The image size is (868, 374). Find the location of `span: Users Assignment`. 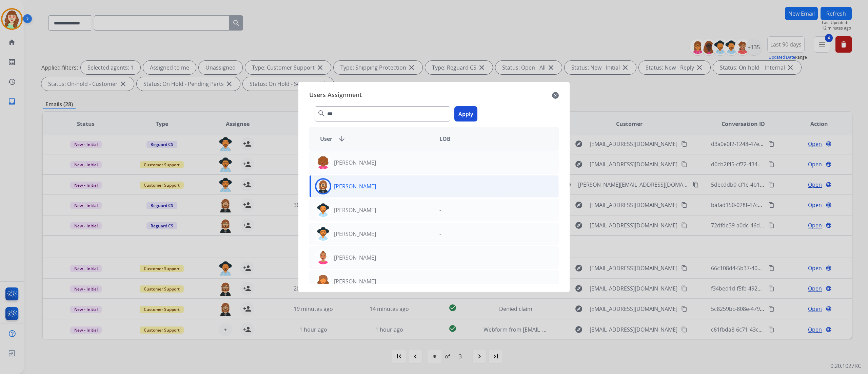

span: Users Assignment is located at coordinates (335, 95).